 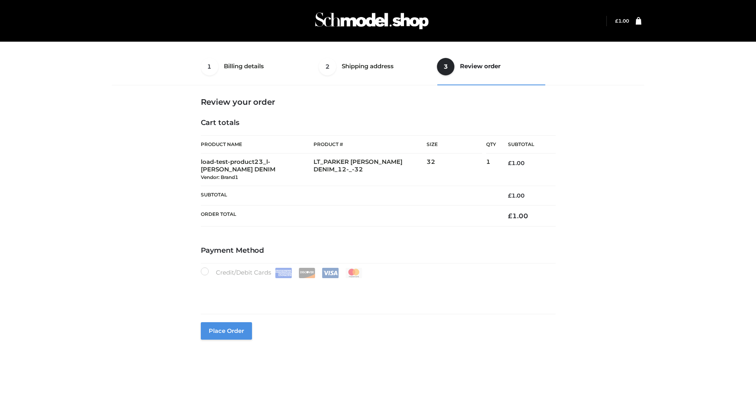 I want to click on th: Product #, so click(x=370, y=144).